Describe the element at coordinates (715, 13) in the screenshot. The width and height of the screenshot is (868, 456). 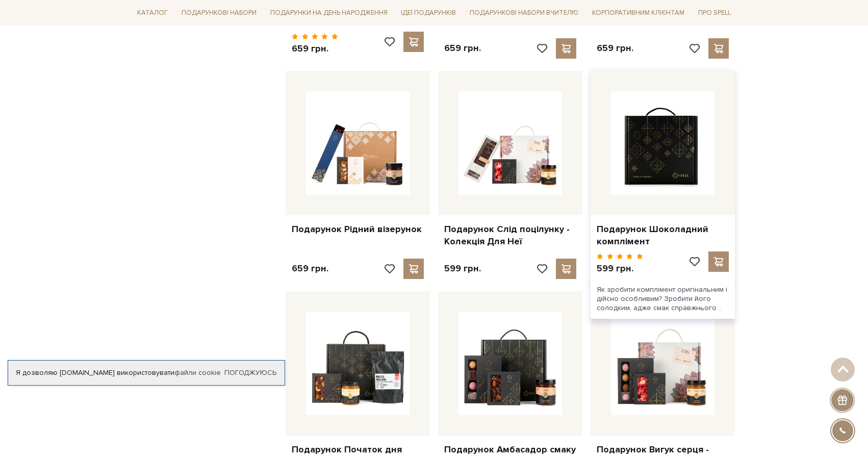
I see `a: Про Spell` at that location.